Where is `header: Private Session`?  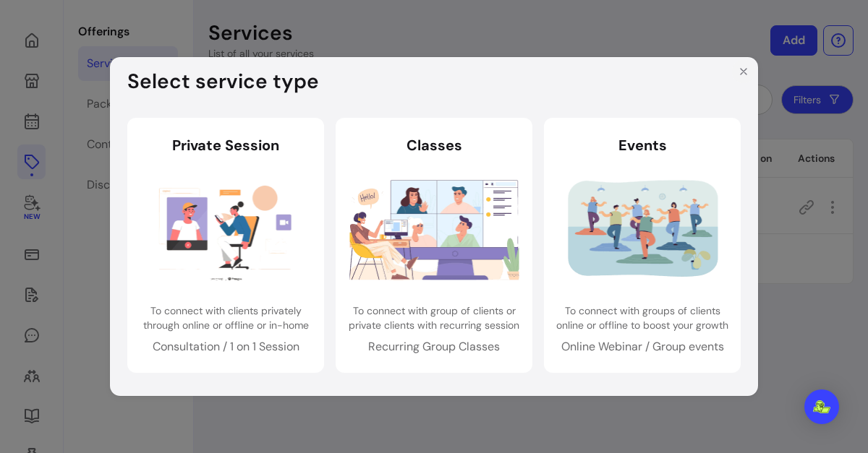
header: Private Session is located at coordinates (226, 145).